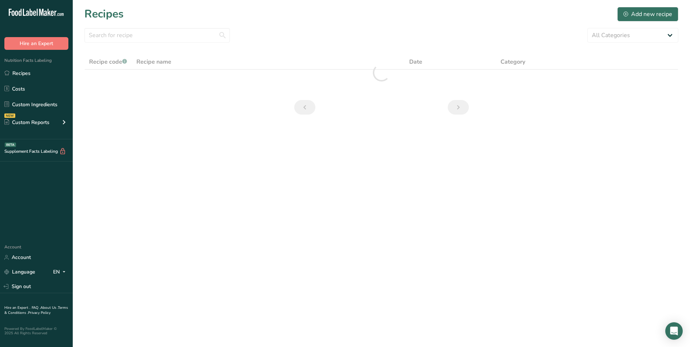 Image resolution: width=690 pixels, height=347 pixels. Describe the element at coordinates (104, 14) in the screenshot. I see `h1: Recipes` at that location.